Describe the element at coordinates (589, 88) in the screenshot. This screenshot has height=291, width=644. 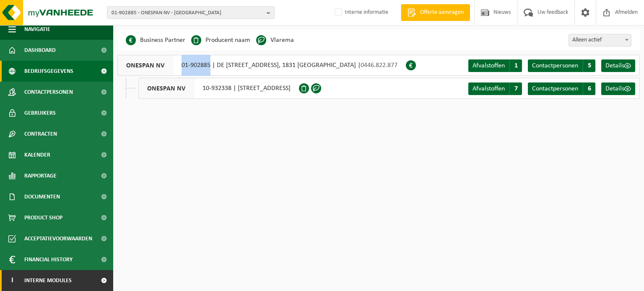
I see `span: 6` at that location.